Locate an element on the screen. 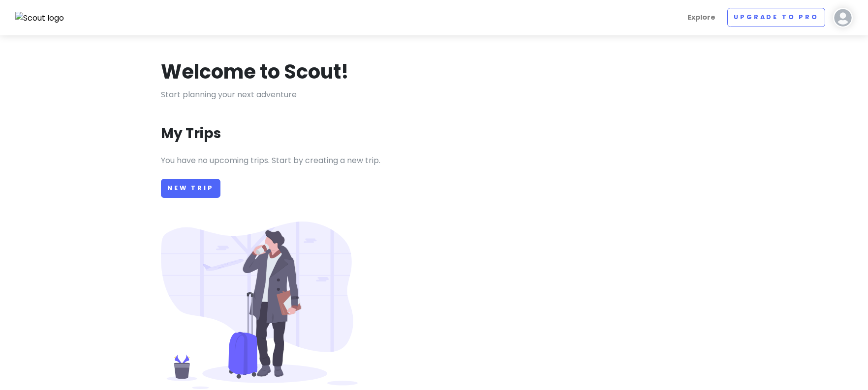 The image size is (868, 390). h1: Welcome to Scout! is located at coordinates (255, 72).